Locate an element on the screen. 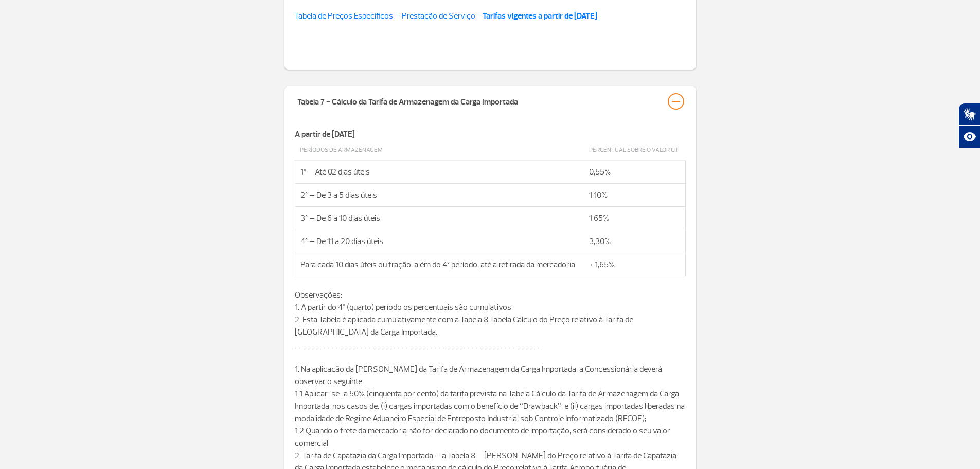  td: Para cada 10 dias úteis ou fração, além do 4º período, até a retirada da mercadoria is located at coordinates (439, 265).